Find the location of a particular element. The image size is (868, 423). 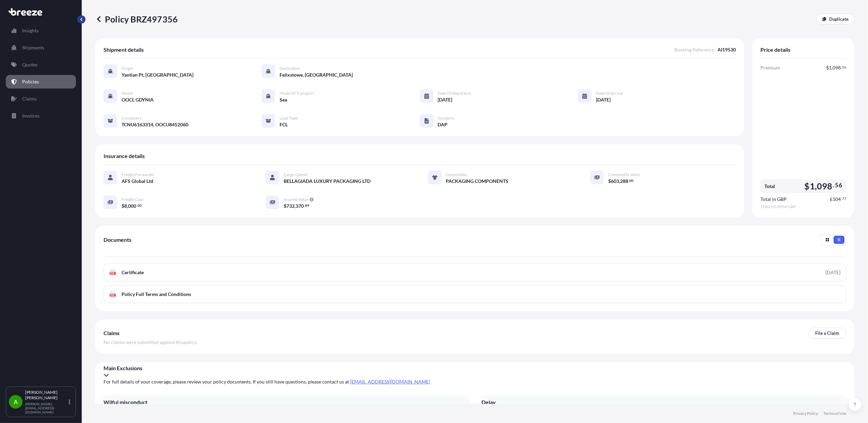

span: DAP is located at coordinates (442, 125).